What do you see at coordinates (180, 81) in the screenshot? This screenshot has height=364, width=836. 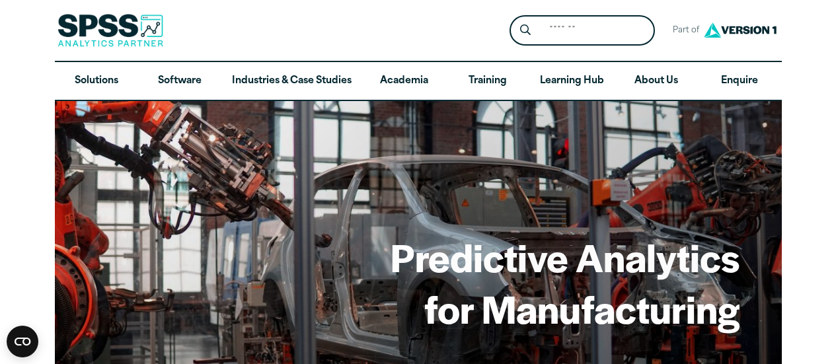 I see `a: Software` at bounding box center [180, 81].